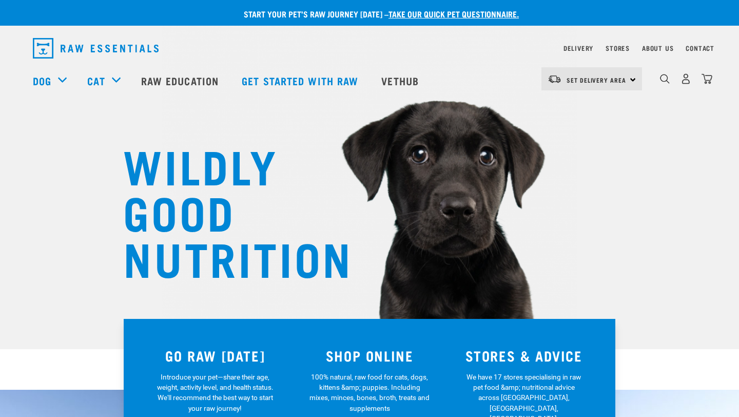 The image size is (739, 417). I want to click on h1: WILDLY GOOD NUTRITION, so click(226, 211).